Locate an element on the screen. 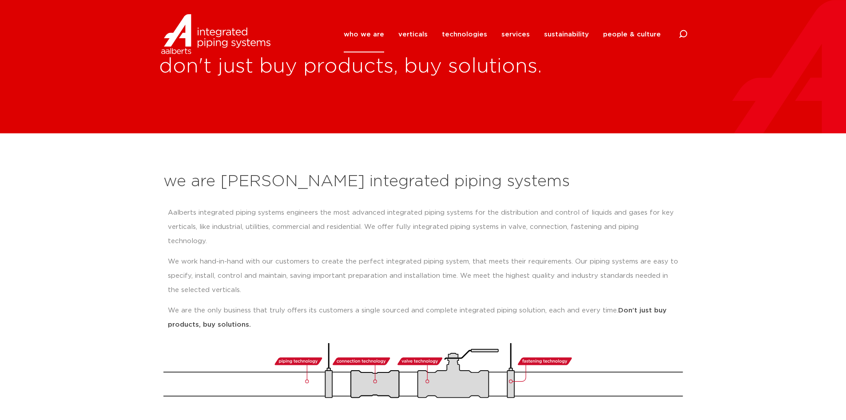 Image resolution: width=846 pixels, height=420 pixels. nav: Menu is located at coordinates (502, 34).